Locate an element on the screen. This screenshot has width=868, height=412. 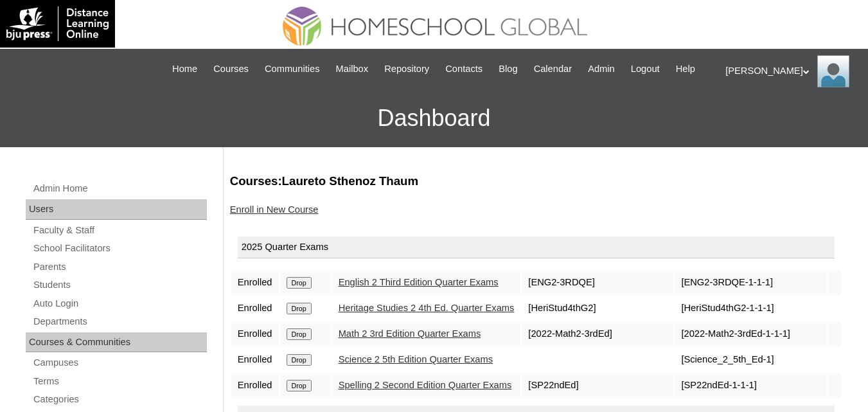
td: [SP22ndEd] is located at coordinates (598, 386).